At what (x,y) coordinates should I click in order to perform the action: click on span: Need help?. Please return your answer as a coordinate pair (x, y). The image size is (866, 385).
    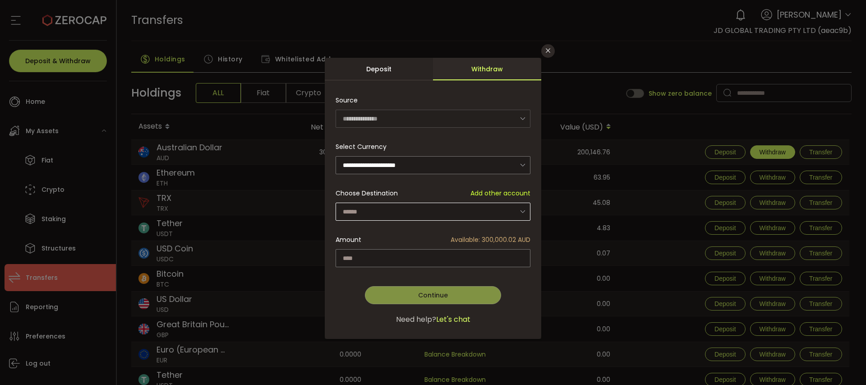
    Looking at the image, I should click on (416, 319).